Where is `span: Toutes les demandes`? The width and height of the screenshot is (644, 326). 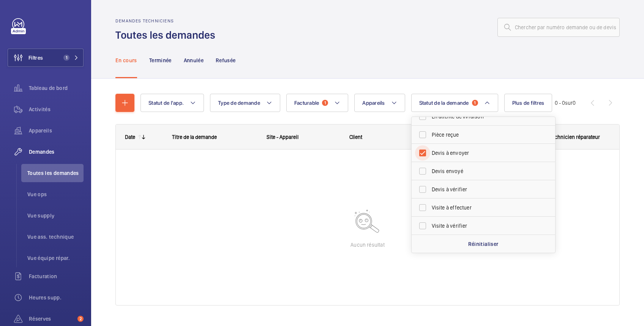 span: Toutes les demandes is located at coordinates (55, 173).